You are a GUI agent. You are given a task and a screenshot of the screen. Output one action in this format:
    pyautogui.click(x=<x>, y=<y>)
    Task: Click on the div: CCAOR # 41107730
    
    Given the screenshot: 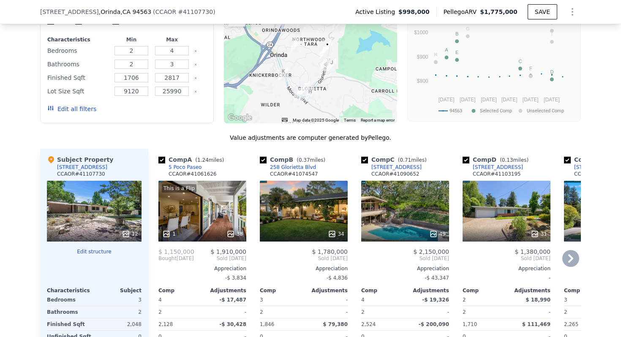 What is the action you would take?
    pyautogui.click(x=81, y=174)
    